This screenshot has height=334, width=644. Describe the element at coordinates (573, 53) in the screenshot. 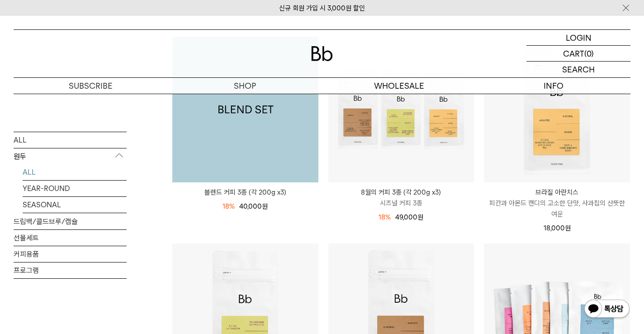

I see `p: CART` at that location.